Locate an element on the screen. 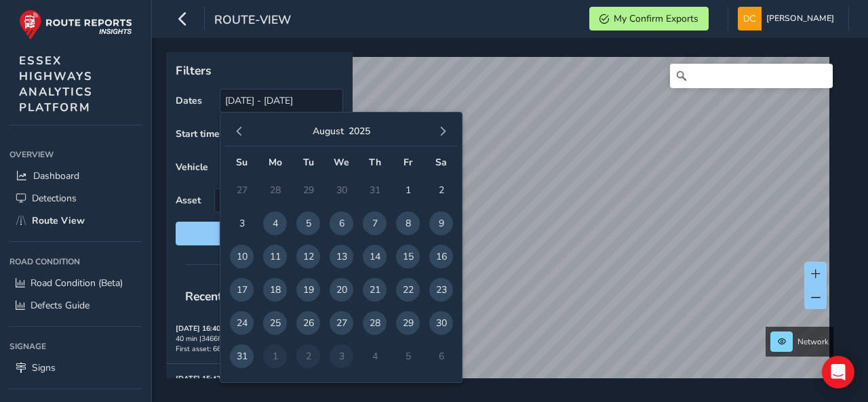  div: Signage is located at coordinates (75, 347).